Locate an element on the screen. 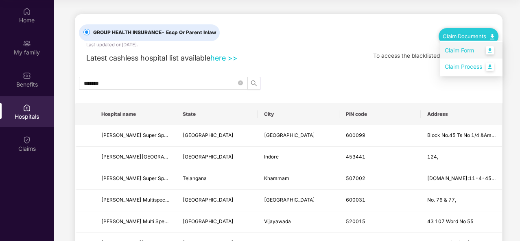 Image resolution: width=520 pixels, height=241 pixels. td: Prashanthi Super Speciality Hospital is located at coordinates (136, 179).